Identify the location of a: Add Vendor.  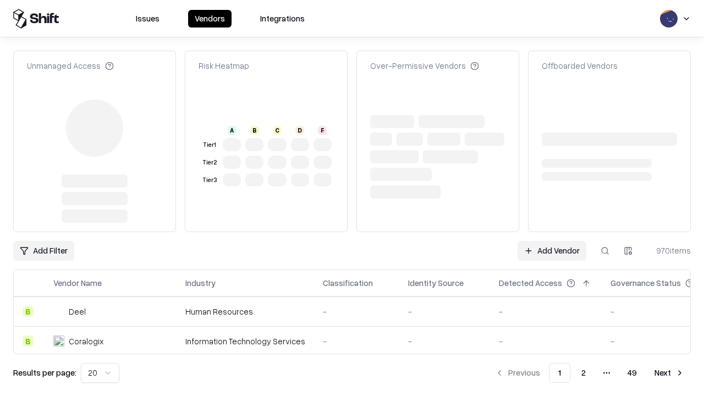
(551, 251).